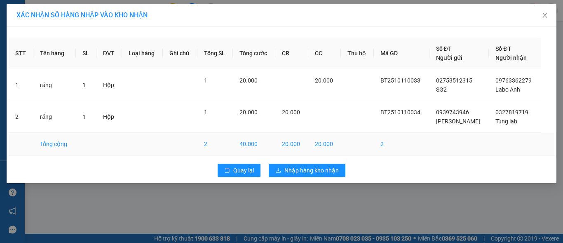 This screenshot has width=563, height=243. What do you see at coordinates (93, 13) in the screenshot?
I see `p: Nhận:` at bounding box center [93, 13].